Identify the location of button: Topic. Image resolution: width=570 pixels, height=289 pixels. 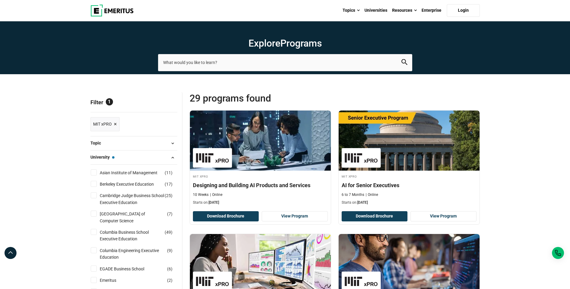
(134, 143).